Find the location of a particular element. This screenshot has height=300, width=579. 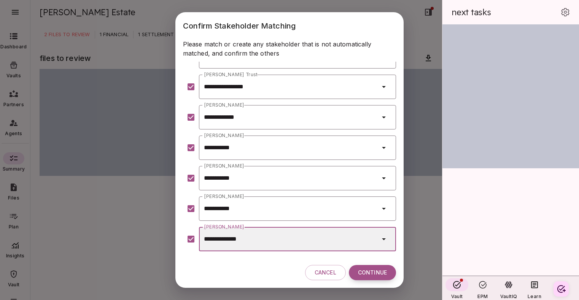

span: next tasks is located at coordinates (471, 12).